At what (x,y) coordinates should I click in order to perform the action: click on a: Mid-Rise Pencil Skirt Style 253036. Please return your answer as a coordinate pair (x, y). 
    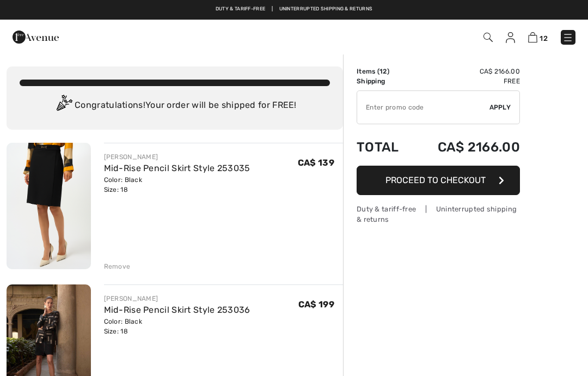
    Looking at the image, I should click on (177, 309).